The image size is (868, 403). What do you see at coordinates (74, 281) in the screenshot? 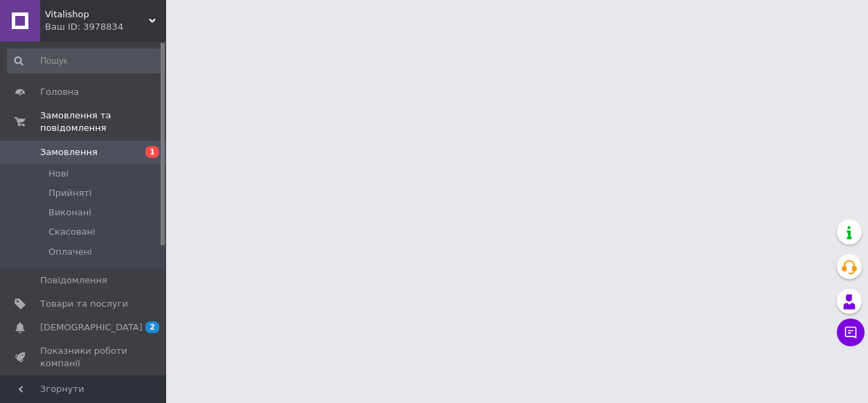
I see `span: Повідомлення` at bounding box center [74, 281].